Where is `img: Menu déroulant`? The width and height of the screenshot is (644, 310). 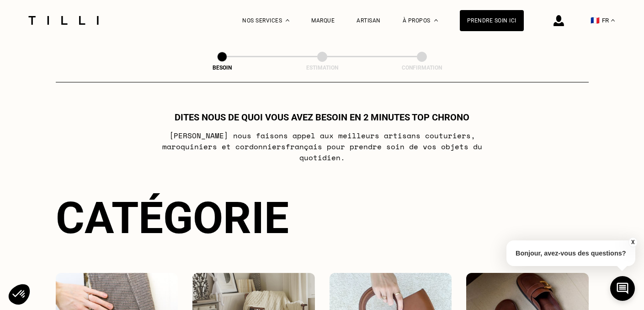 img: Menu déroulant is located at coordinates (287, 20).